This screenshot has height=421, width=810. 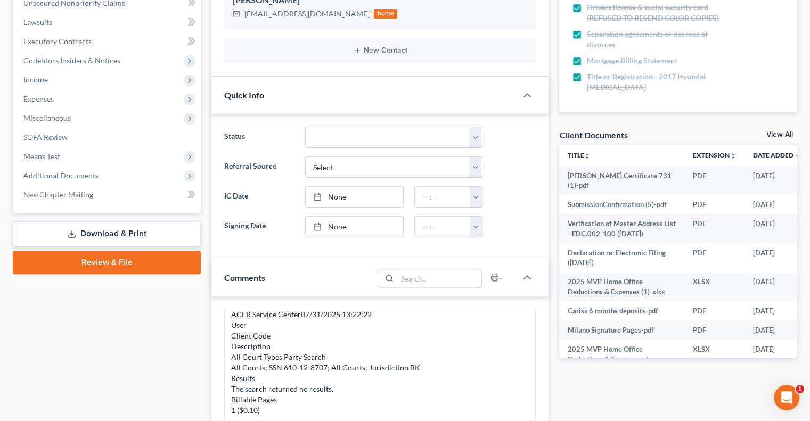 What do you see at coordinates (714, 155) in the screenshot?
I see `a: Extensionunfold_more` at bounding box center [714, 155].